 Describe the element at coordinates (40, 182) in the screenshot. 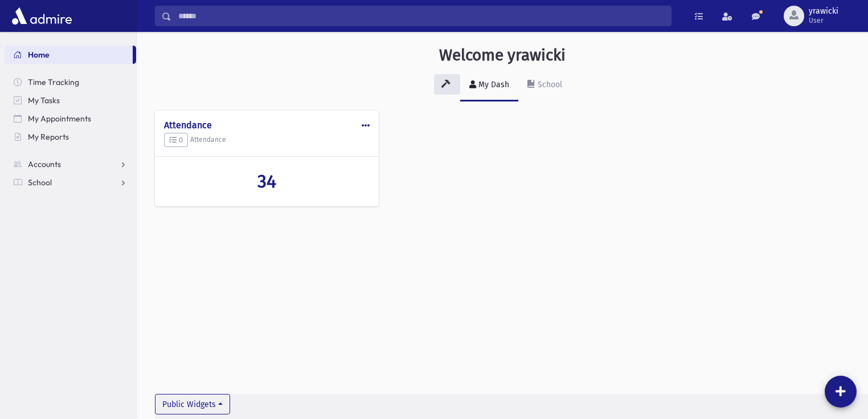

I see `span: School` at that location.